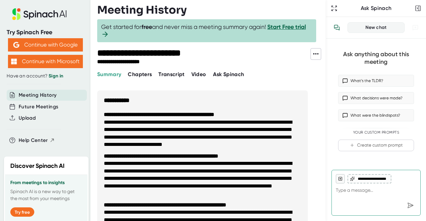 The width and height of the screenshot is (426, 221). I want to click on h3: From meetings to insights, so click(46, 183).